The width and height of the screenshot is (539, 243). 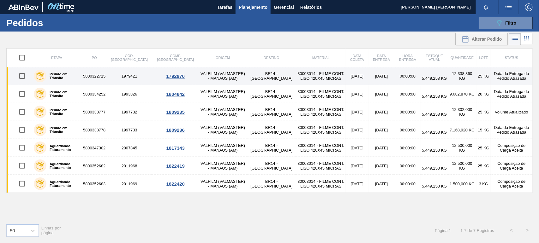 What do you see at coordinates (56, 58) in the screenshot?
I see `span: Etapa` at bounding box center [56, 58].